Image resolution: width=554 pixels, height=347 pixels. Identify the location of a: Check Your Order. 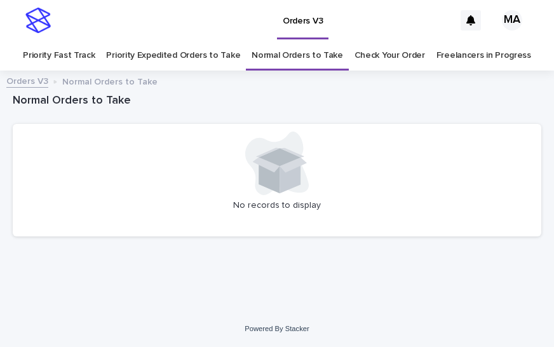
(390, 55).